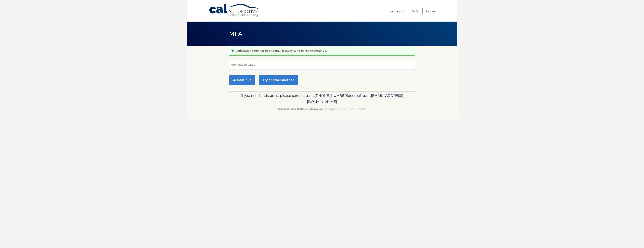 This screenshot has height=248, width=644. What do you see at coordinates (396, 11) in the screenshot?
I see `a: Dashboard` at bounding box center [396, 11].